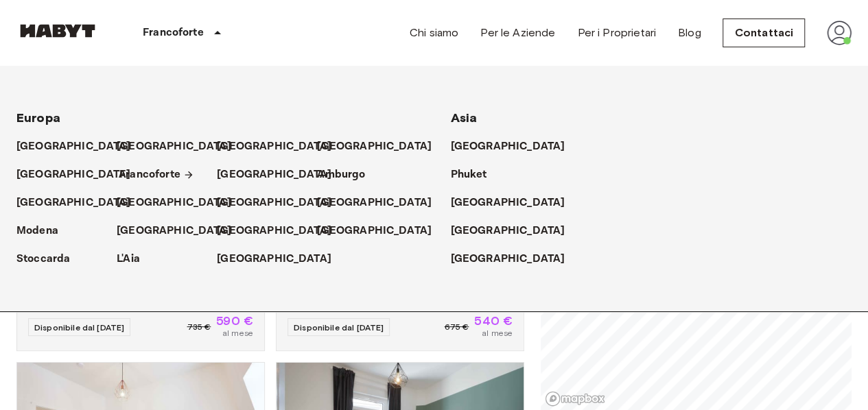 Image resolution: width=868 pixels, height=410 pixels. I want to click on a: Chi siamo, so click(434, 33).